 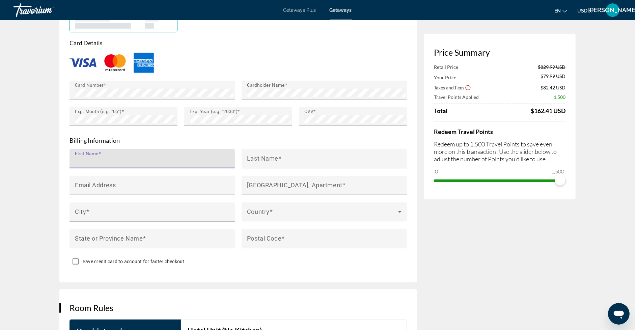 What do you see at coordinates (499, 52) in the screenshot?
I see `h3: Price Summary` at bounding box center [499, 52].